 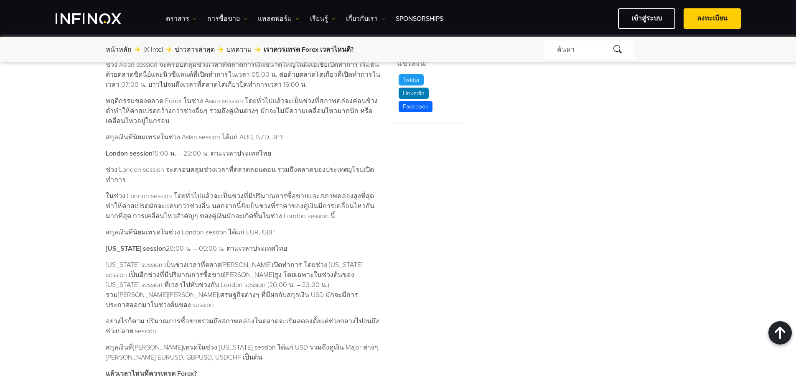 I want to click on a: การซื้อขาย, so click(x=227, y=19).